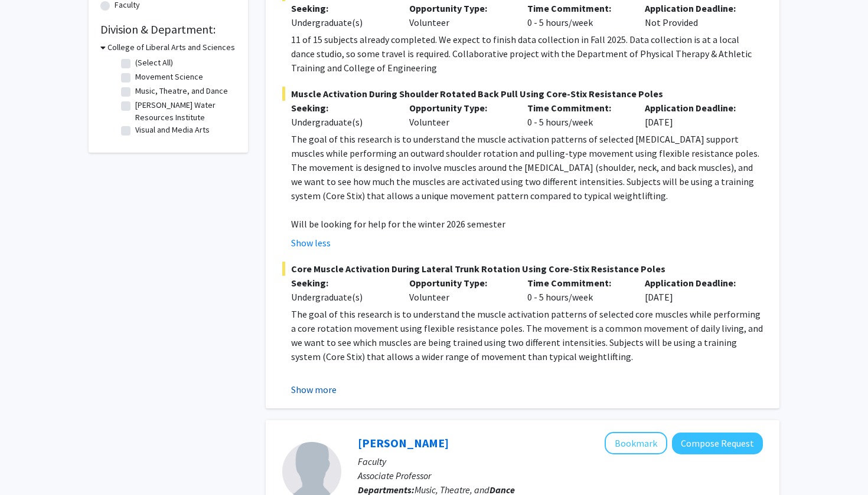 The height and width of the screenshot is (495, 868). What do you see at coordinates (172, 130) in the screenshot?
I see `label: Visual and Media Arts` at bounding box center [172, 130].